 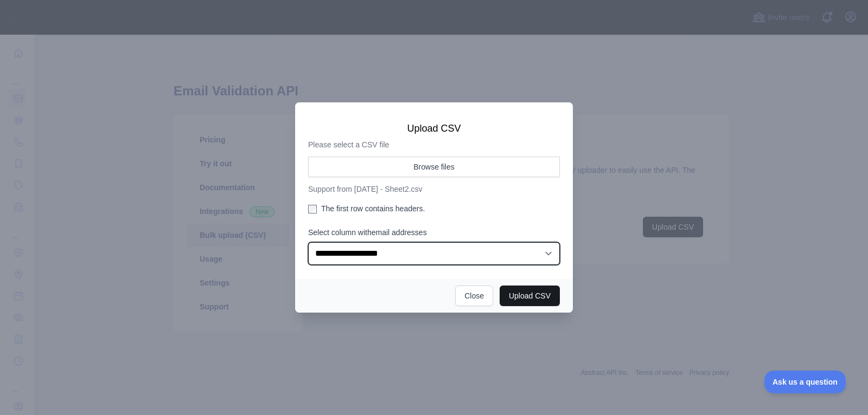 I want to click on p: Please select a CSV file, so click(x=434, y=145).